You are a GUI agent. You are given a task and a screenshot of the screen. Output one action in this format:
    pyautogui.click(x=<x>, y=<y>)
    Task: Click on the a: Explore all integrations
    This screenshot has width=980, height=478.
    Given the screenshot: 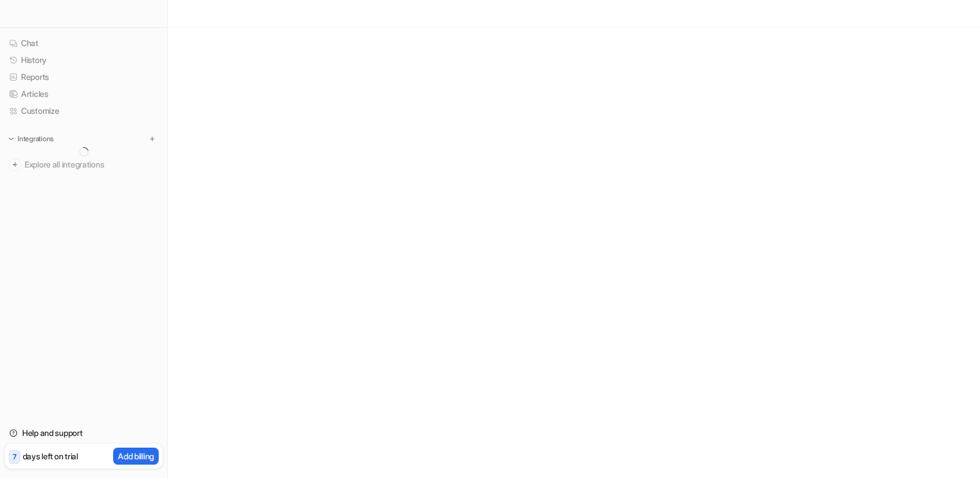 What is the action you would take?
    pyautogui.click(x=83, y=165)
    